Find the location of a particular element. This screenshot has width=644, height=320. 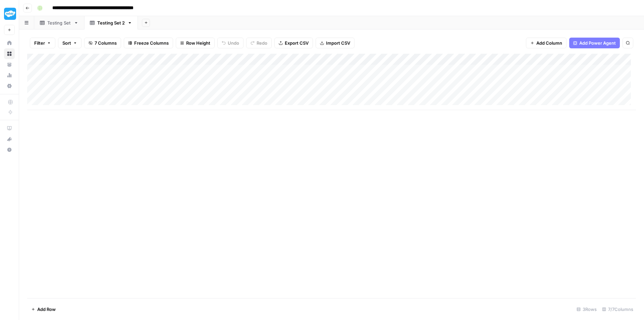

span: 7 Columns is located at coordinates (106, 43).